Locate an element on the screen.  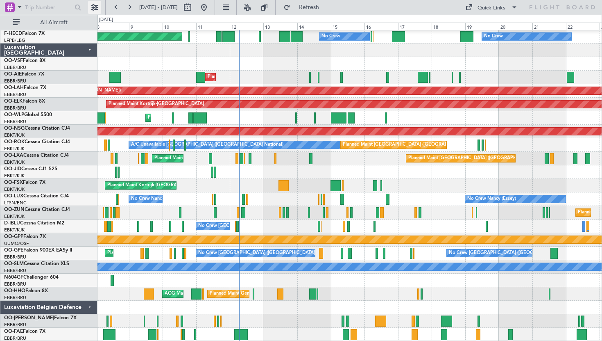
div: 17 is located at coordinates (415, 26).